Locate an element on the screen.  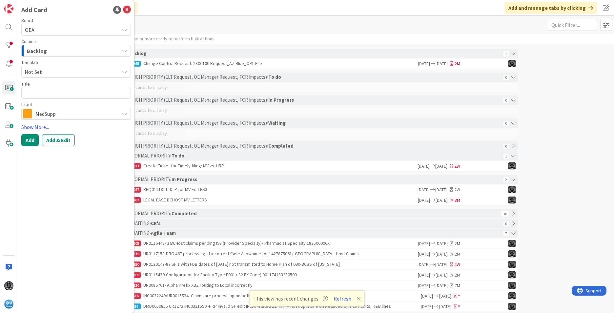
span: Column is located at coordinates (29, 41).